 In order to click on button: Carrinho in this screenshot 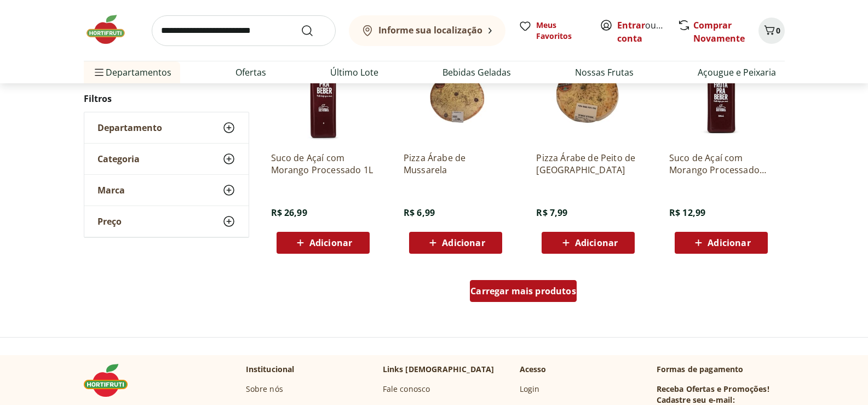, I will do `click(771, 30)`.